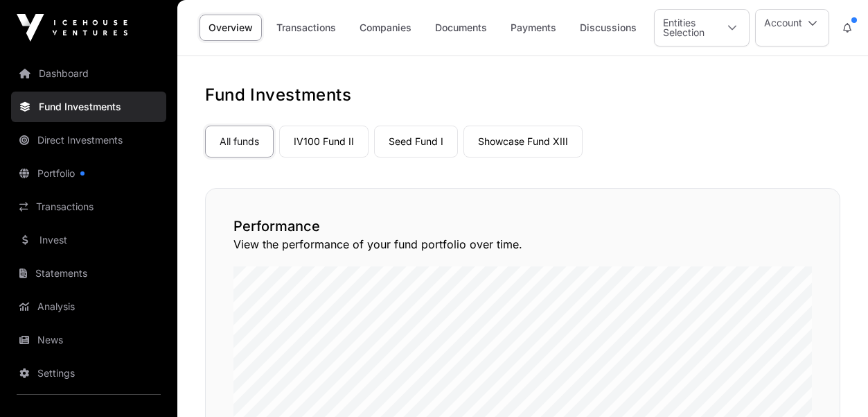 This screenshot has height=417, width=868. I want to click on div: Chat Widget, so click(833, 384).